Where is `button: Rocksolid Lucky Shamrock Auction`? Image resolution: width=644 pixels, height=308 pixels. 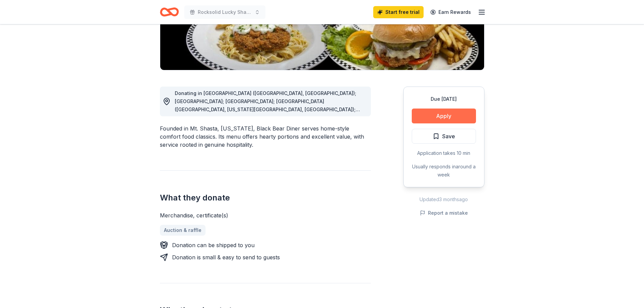 button: Rocksolid Lucky Shamrock Auction is located at coordinates (225, 12).